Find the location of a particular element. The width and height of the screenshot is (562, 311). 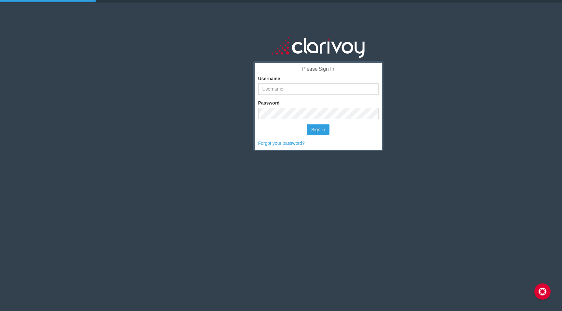

label: Password is located at coordinates (269, 103).